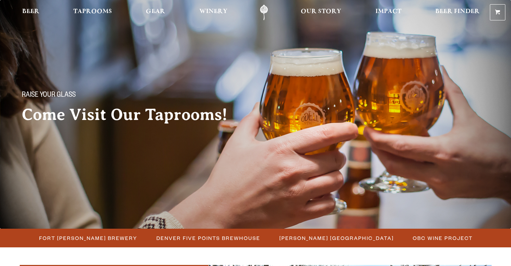 Image resolution: width=511 pixels, height=266 pixels. I want to click on a: Beer, so click(31, 12).